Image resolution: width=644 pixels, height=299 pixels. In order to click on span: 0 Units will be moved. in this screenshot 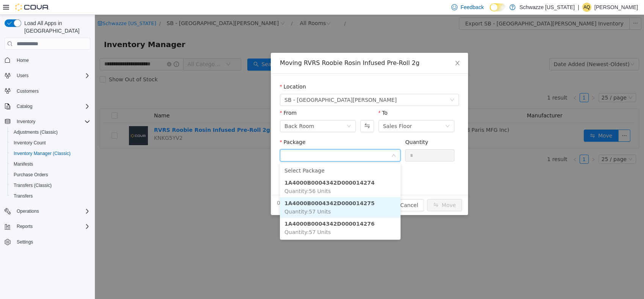, I will do `click(212, 188)`.